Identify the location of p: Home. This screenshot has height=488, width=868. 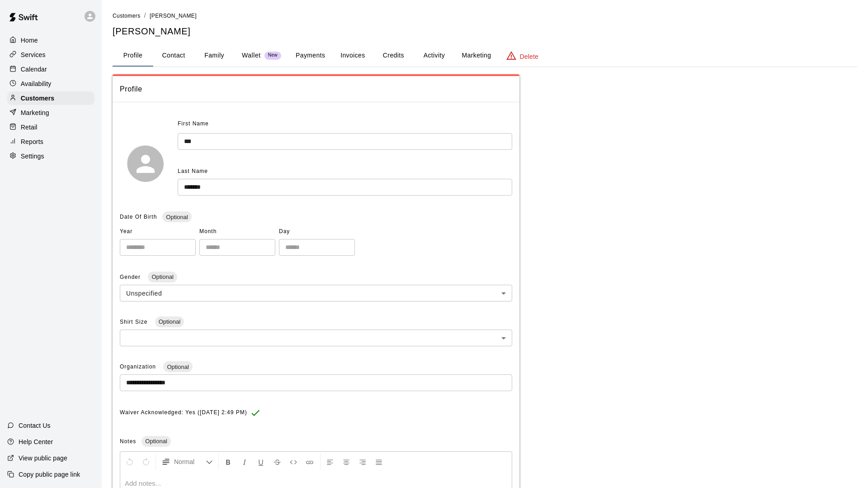
(30, 40).